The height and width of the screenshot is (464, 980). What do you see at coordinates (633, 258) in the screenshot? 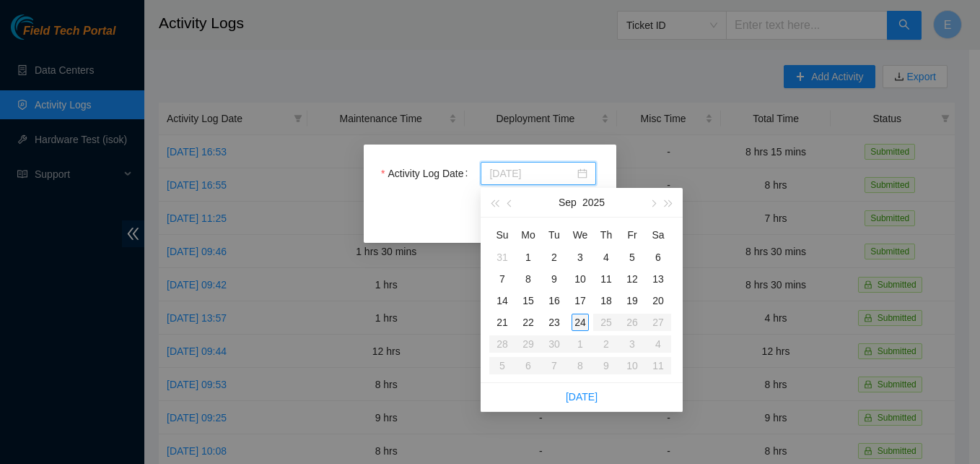
I see `div: 5` at bounding box center [633, 258].